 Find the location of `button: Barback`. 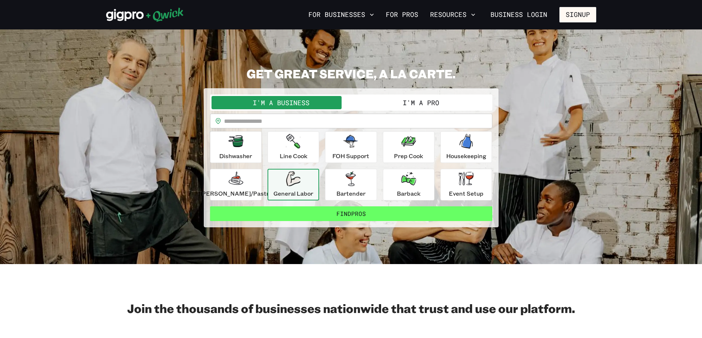

button: Barback is located at coordinates (408, 185).